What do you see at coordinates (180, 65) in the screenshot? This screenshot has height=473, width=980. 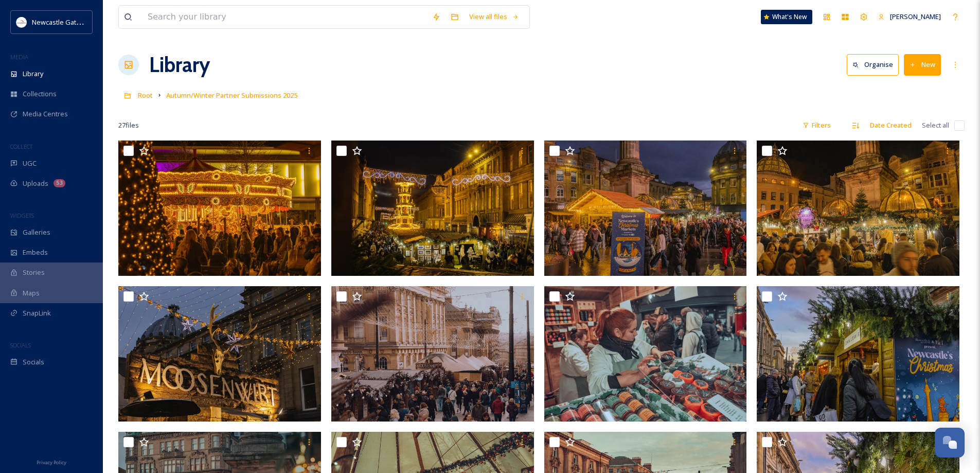 I see `a: Library` at bounding box center [180, 65].